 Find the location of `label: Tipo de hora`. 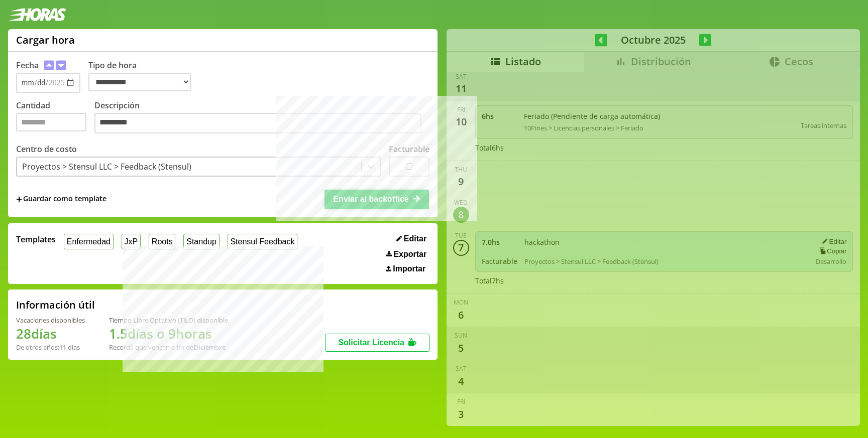

label: Tipo de hora is located at coordinates (144, 76).